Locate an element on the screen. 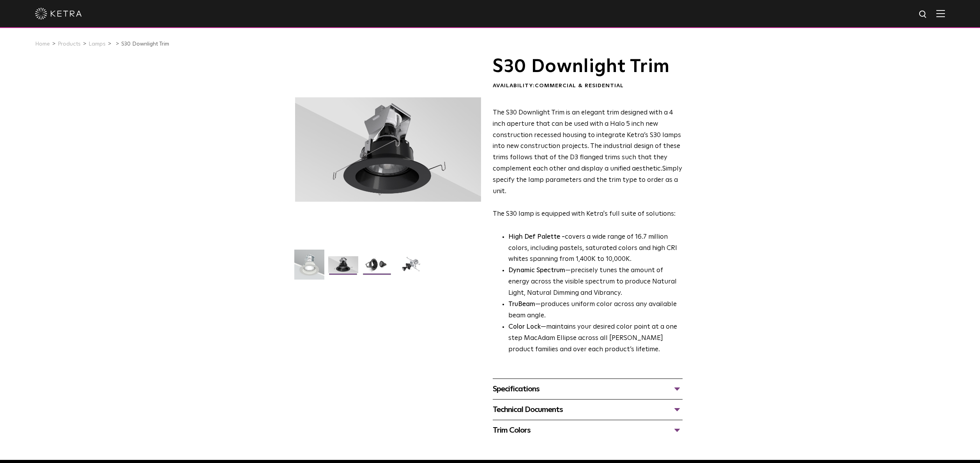 The height and width of the screenshot is (463, 980). div: Technical Documents is located at coordinates (588, 410).